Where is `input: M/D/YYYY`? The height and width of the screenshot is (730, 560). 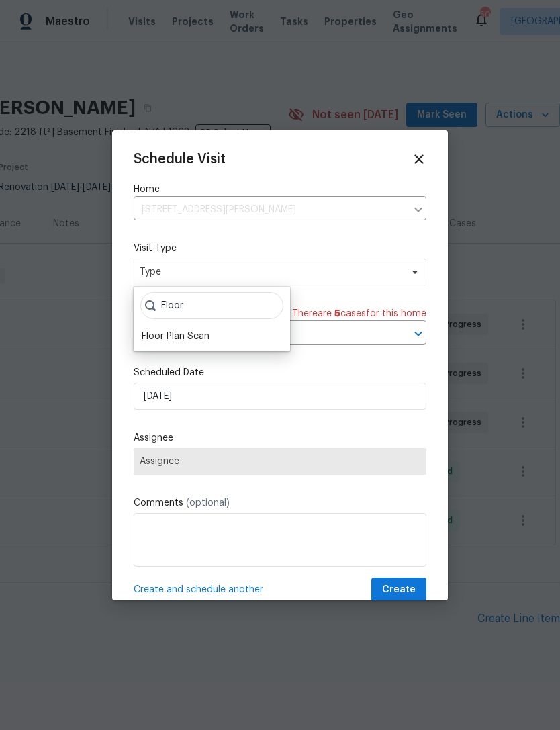 input: M/D/YYYY is located at coordinates (280, 396).